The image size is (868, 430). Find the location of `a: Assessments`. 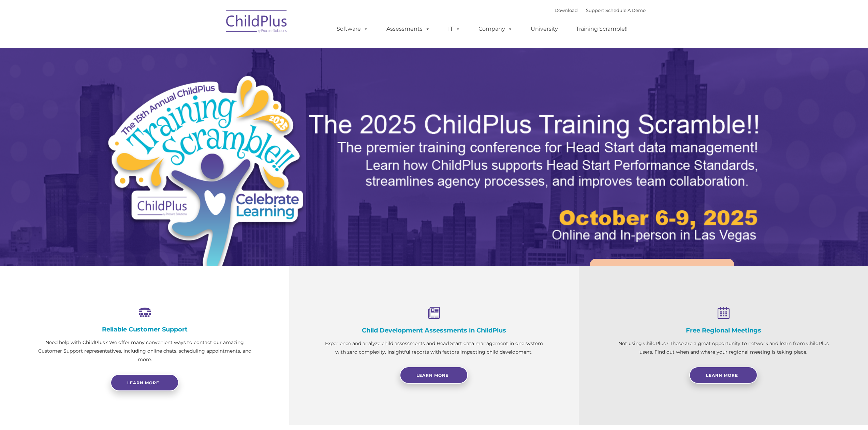

a: Assessments is located at coordinates (408, 29).